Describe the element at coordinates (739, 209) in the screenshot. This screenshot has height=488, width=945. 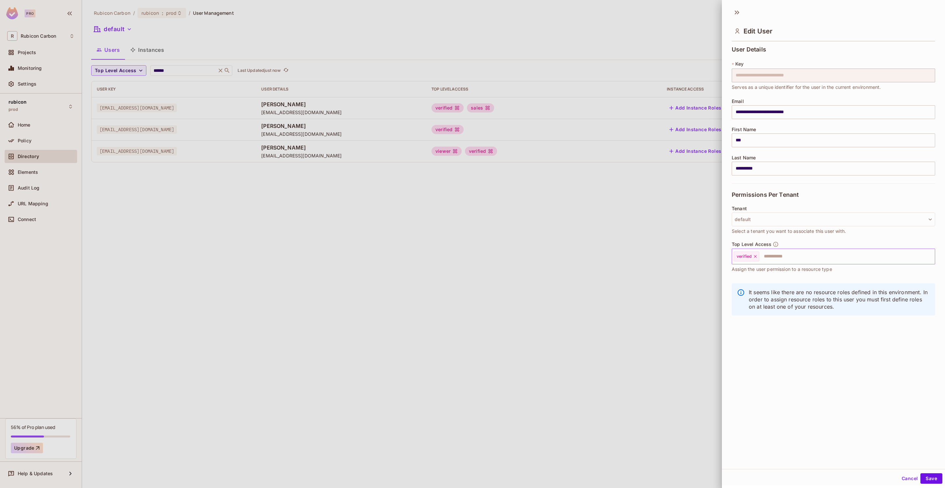
I see `span: Tenant` at that location.